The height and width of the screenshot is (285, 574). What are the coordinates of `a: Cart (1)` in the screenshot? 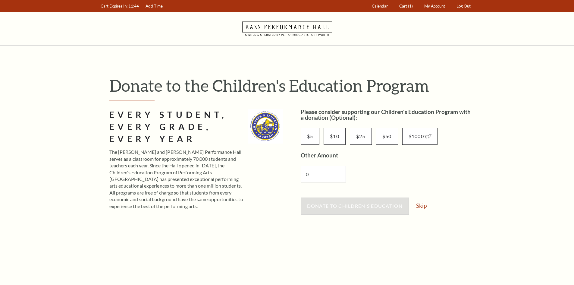 It's located at (406, 6).